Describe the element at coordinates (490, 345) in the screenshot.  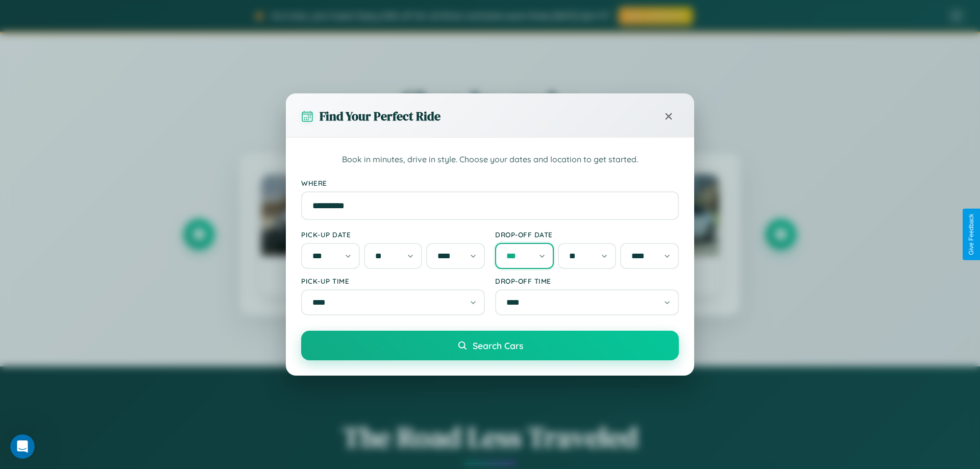
I see `button: Search Cars` at that location.